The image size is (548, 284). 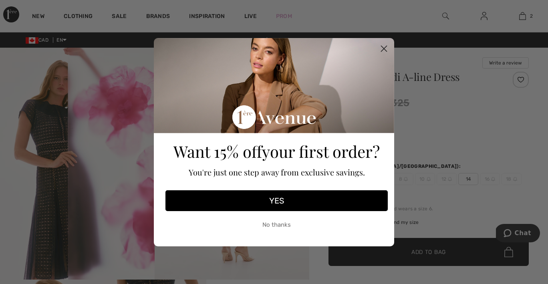 What do you see at coordinates (277, 225) in the screenshot?
I see `button: No thanks` at bounding box center [277, 225].